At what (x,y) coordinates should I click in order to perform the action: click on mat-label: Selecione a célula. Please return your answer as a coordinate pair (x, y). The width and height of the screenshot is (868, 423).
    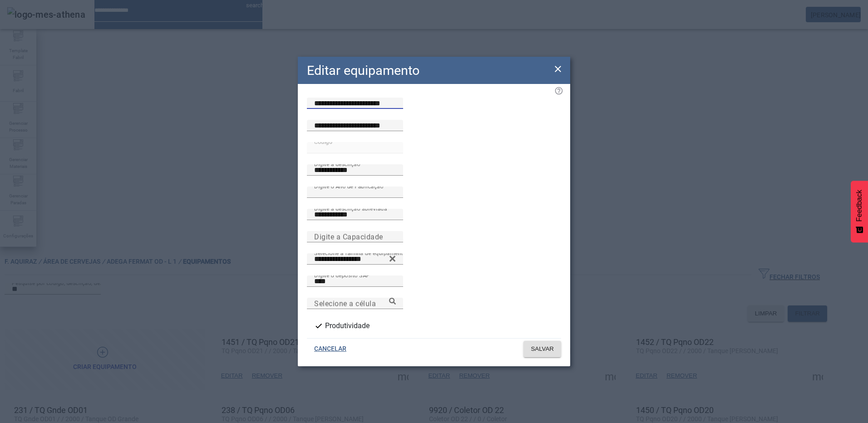
    Looking at the image, I should click on (345, 303).